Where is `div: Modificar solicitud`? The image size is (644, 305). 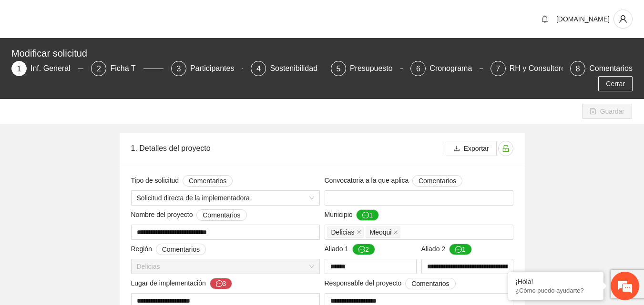
div: Modificar solicitud is located at coordinates (319, 53).